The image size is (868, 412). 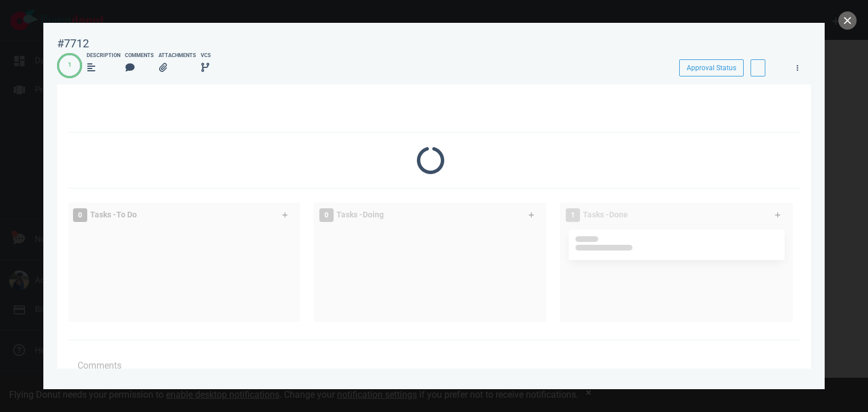 What do you see at coordinates (114, 215) in the screenshot?
I see `span: Tasks - To Do` at bounding box center [114, 215].